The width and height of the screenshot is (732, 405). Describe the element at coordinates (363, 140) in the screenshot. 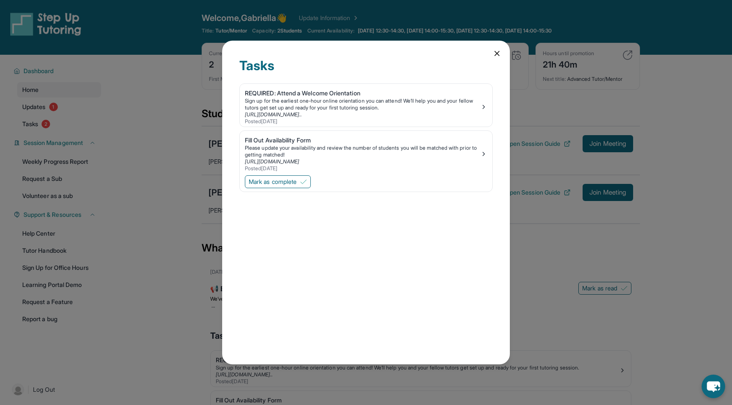

I see `div: Fill Out Availability Form` at that location.